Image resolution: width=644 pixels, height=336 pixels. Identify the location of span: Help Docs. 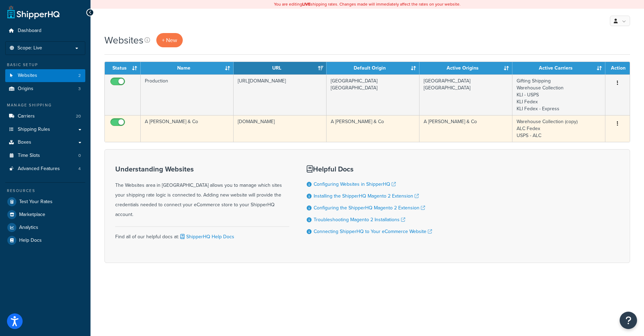
(30, 241).